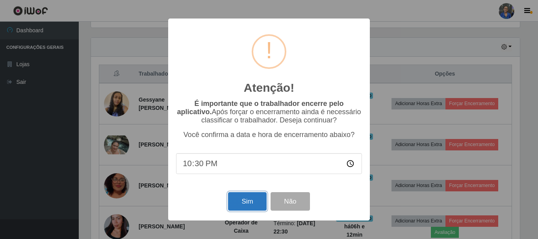  What do you see at coordinates (247, 201) in the screenshot?
I see `button: Sim` at bounding box center [247, 201].